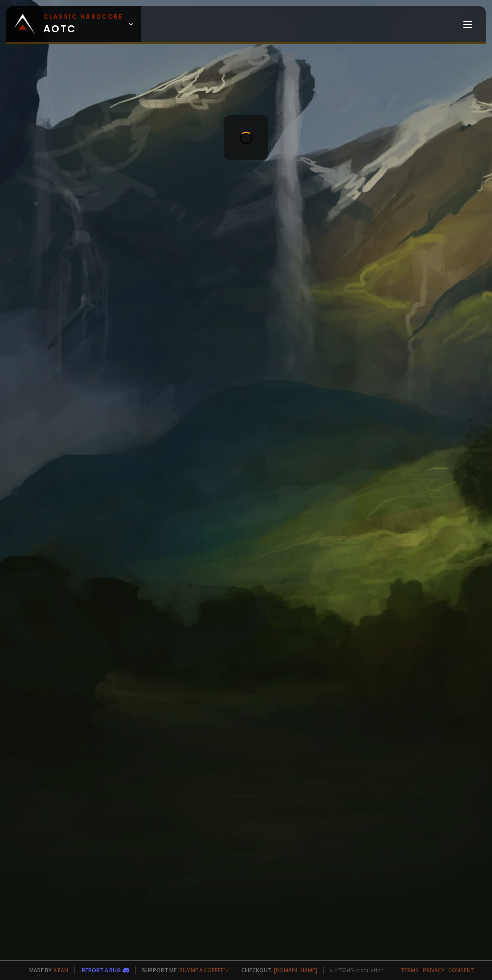  I want to click on a: a fan, so click(61, 970).